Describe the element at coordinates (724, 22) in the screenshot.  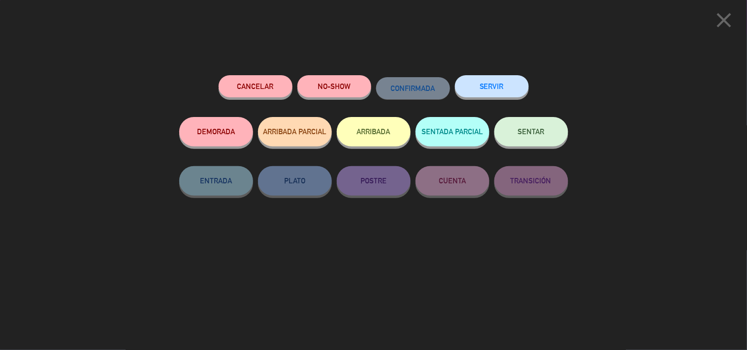
I see `button: close` at that location.